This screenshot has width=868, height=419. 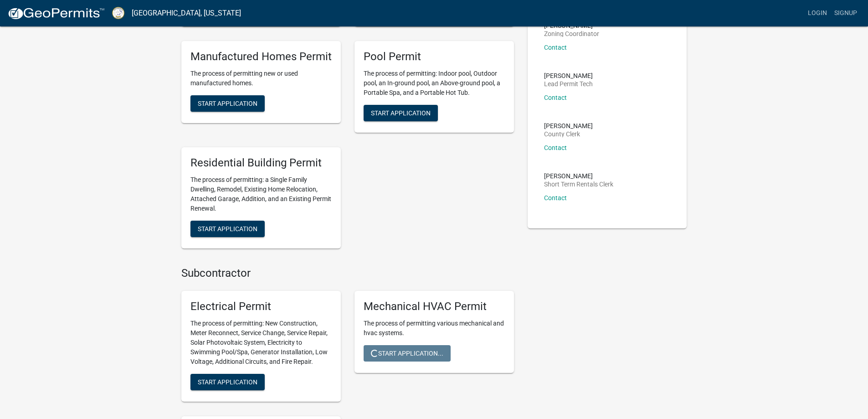 I want to click on p: Short Term Rentals Clerk, so click(x=579, y=184).